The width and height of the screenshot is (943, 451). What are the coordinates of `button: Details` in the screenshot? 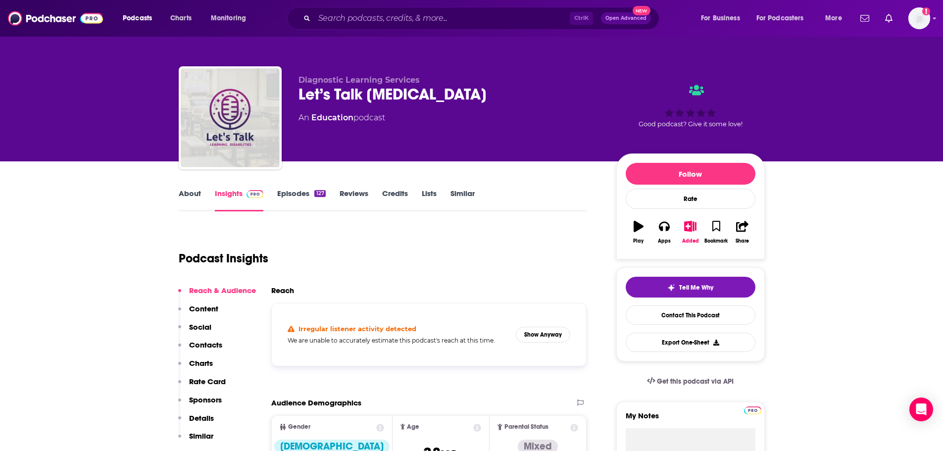 It's located at (196, 422).